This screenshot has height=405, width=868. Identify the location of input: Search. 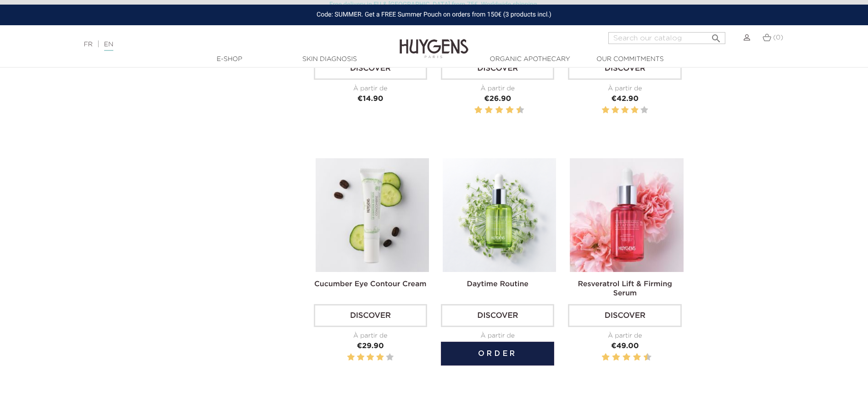
(666, 38).